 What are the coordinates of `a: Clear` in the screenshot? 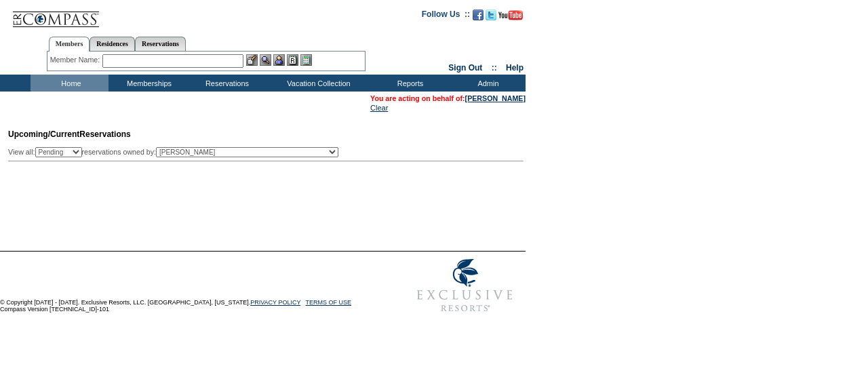 It's located at (379, 108).